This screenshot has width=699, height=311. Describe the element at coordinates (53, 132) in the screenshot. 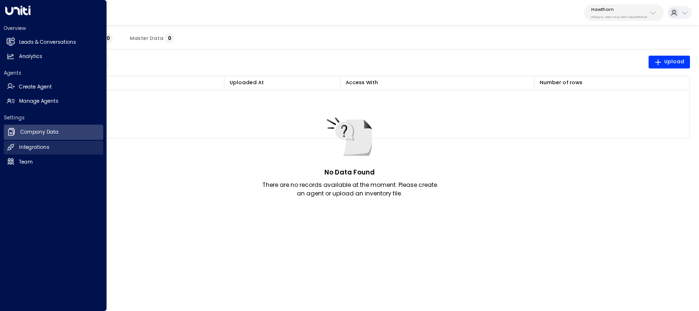

I see `a: Company Data` at that location.